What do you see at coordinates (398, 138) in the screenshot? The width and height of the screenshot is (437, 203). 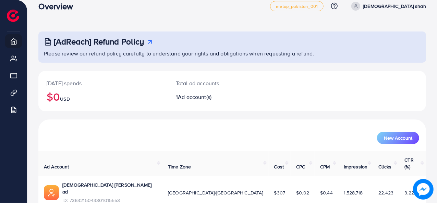 I see `button: New Account` at bounding box center [398, 138].